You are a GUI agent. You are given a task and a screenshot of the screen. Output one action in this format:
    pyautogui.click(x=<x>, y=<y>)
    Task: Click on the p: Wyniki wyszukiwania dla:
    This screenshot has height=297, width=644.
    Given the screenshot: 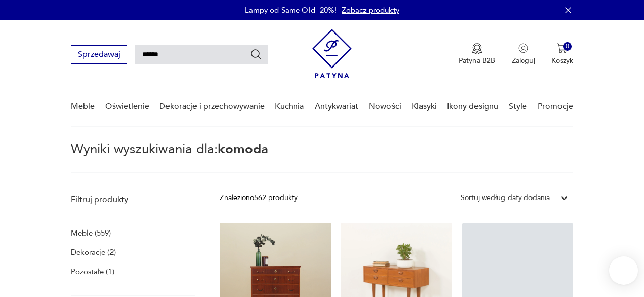 What is the action you would take?
    pyautogui.click(x=322, y=158)
    